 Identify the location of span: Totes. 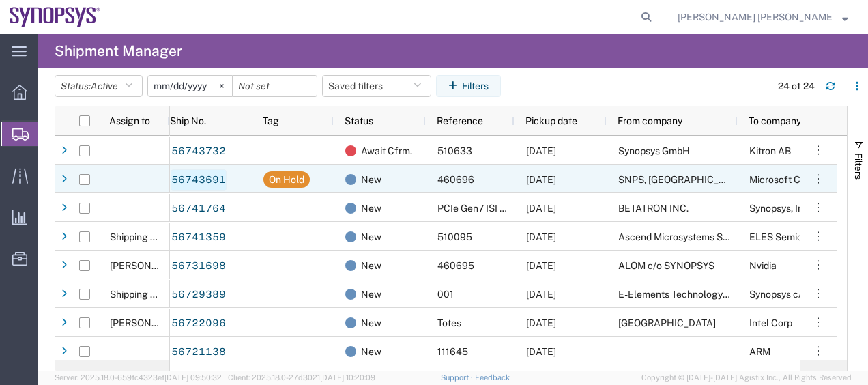
(449, 323).